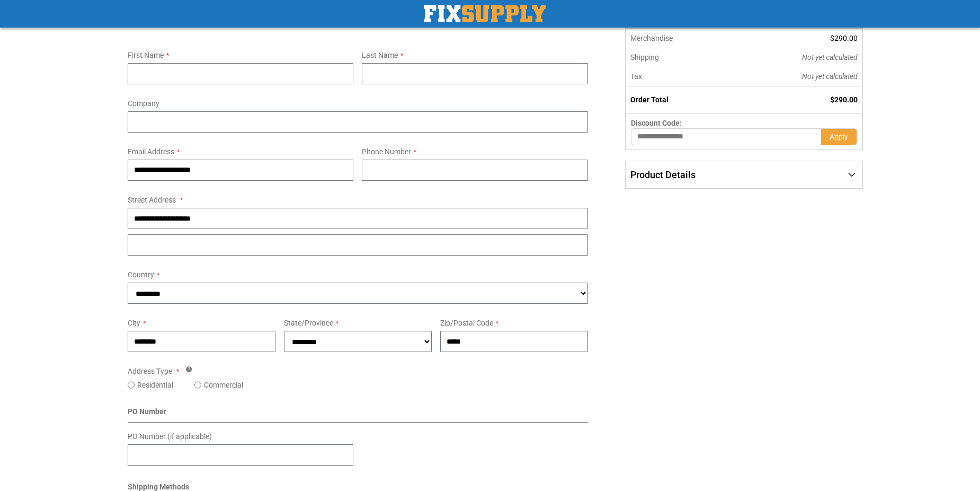 This screenshot has width=980, height=491. I want to click on span: Street Address, so click(151, 200).